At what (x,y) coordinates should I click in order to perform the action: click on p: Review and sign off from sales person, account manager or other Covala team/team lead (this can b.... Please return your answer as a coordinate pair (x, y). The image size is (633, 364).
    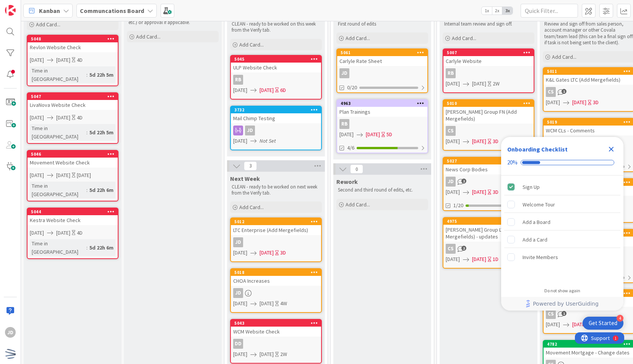
    Looking at the image, I should click on (588, 34).